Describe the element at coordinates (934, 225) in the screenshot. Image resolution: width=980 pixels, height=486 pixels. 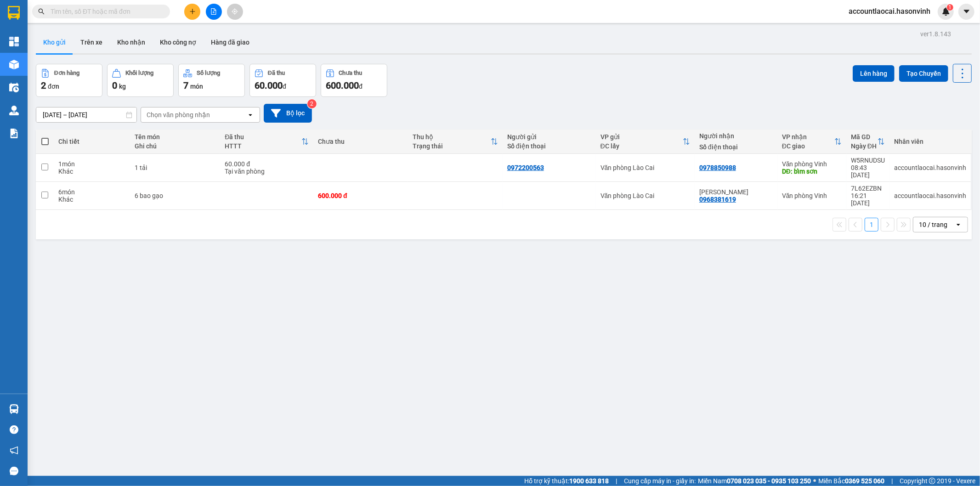
I see `div: 10 / trang` at that location.